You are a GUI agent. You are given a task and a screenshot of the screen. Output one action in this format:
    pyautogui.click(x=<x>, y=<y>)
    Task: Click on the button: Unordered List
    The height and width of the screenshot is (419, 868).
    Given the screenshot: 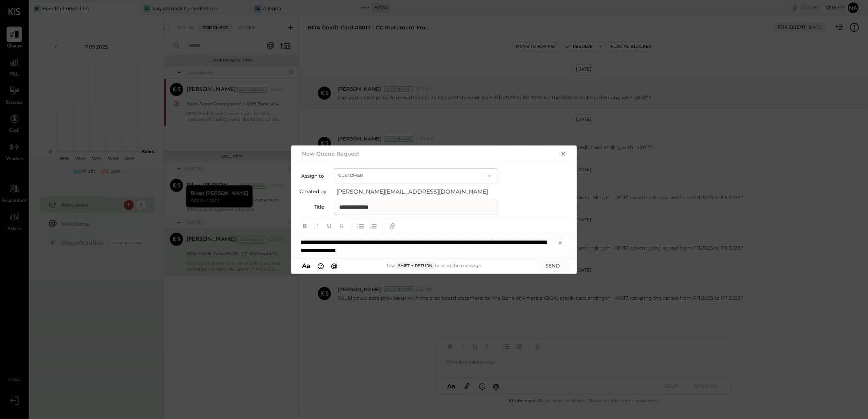 What is the action you would take?
    pyautogui.click(x=361, y=227)
    